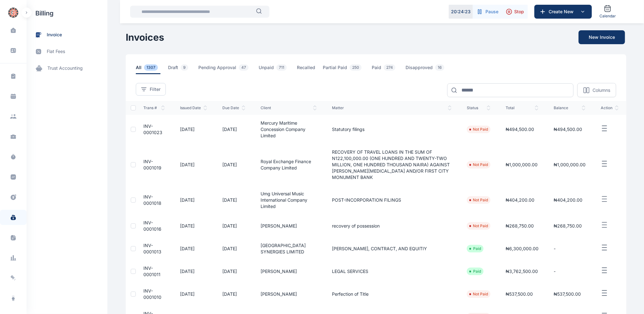 This screenshot has width=644, height=314. Describe the element at coordinates (392, 226) in the screenshot. I see `td: recovery of possession` at that location.